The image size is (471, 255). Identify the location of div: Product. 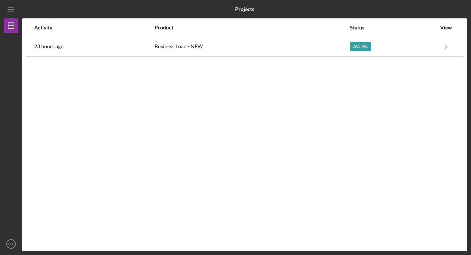
(252, 28).